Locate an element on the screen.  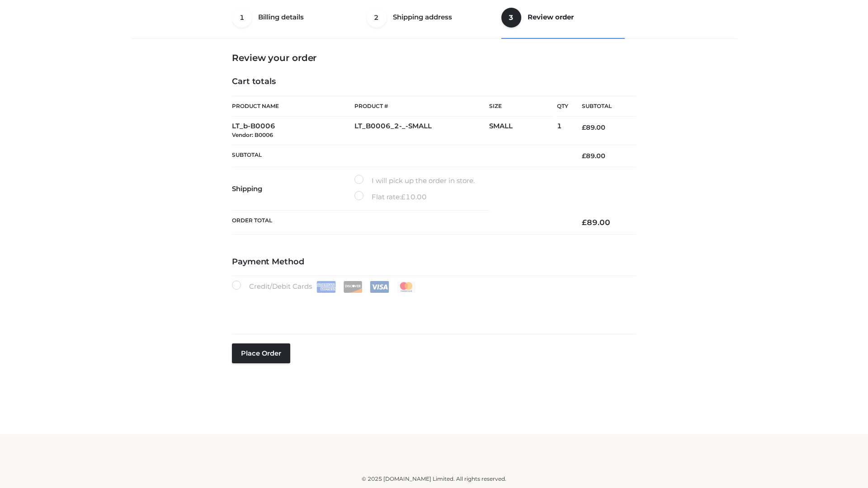
th: Product Name is located at coordinates (293, 106).